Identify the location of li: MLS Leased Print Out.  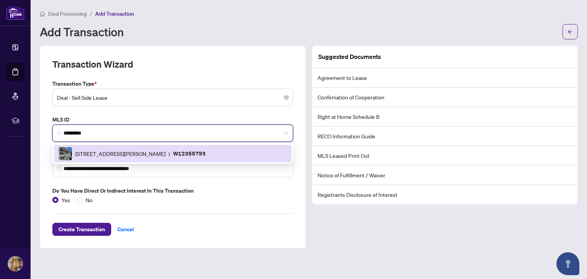
(445, 155).